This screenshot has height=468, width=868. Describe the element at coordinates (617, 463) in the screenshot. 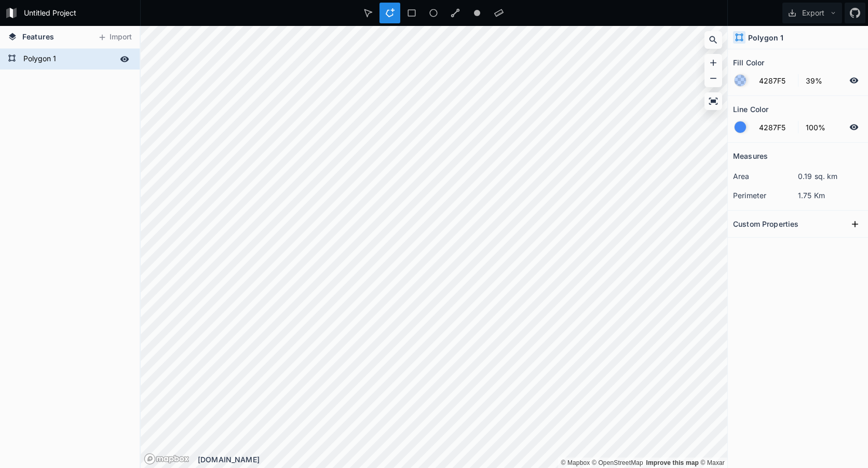

I see `a: OpenStreetMap` at that location.